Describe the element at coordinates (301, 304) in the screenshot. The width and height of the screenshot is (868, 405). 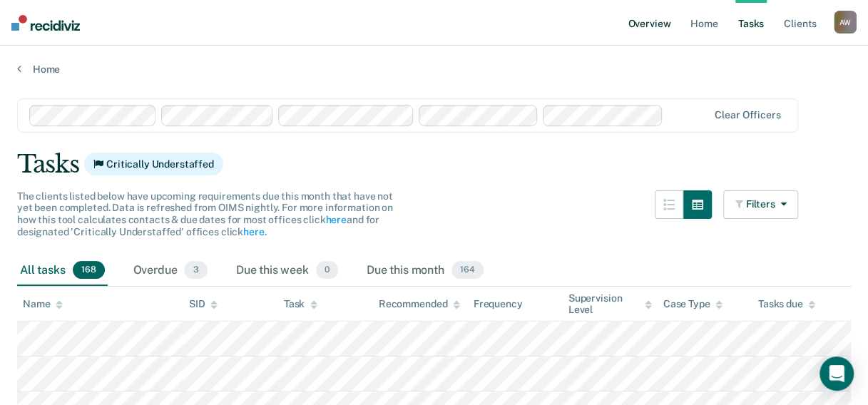
I see `div: Task` at that location.